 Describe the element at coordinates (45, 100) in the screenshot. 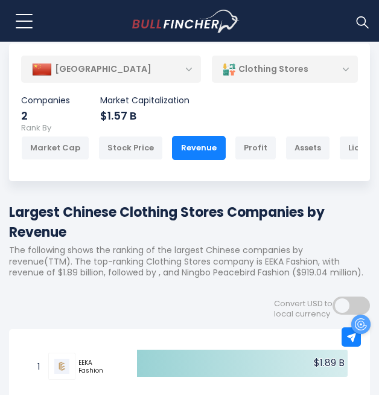

I see `p: Companies` at that location.